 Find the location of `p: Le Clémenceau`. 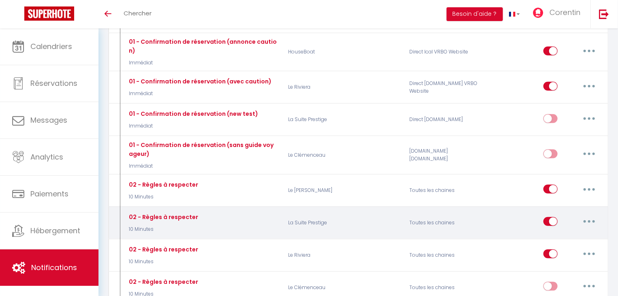

p: Le Clémenceau is located at coordinates (343, 155).